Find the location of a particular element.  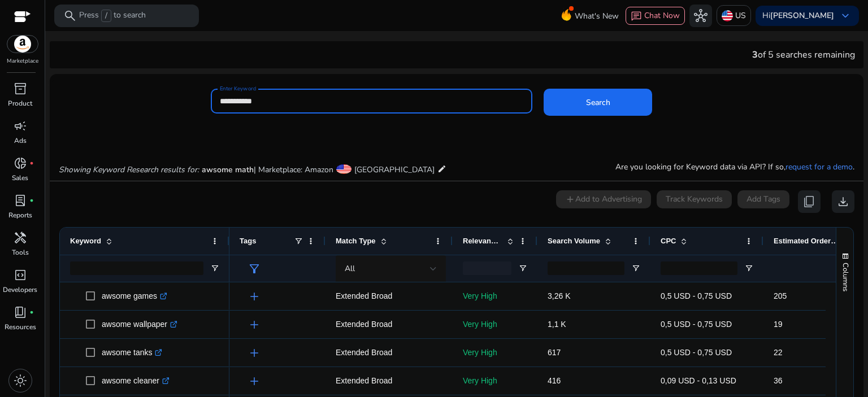

span: light_mode is located at coordinates (20, 381).